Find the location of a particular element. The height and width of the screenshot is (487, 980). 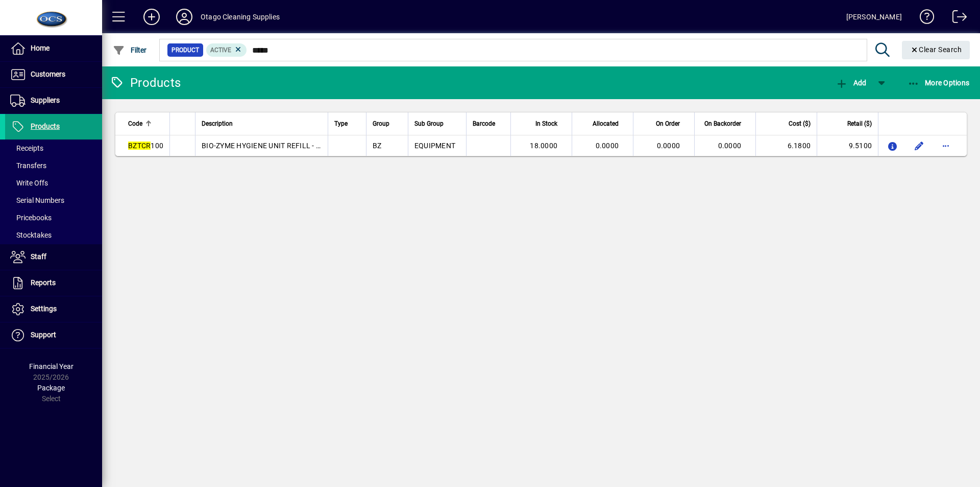

button: Filter is located at coordinates (130, 50).